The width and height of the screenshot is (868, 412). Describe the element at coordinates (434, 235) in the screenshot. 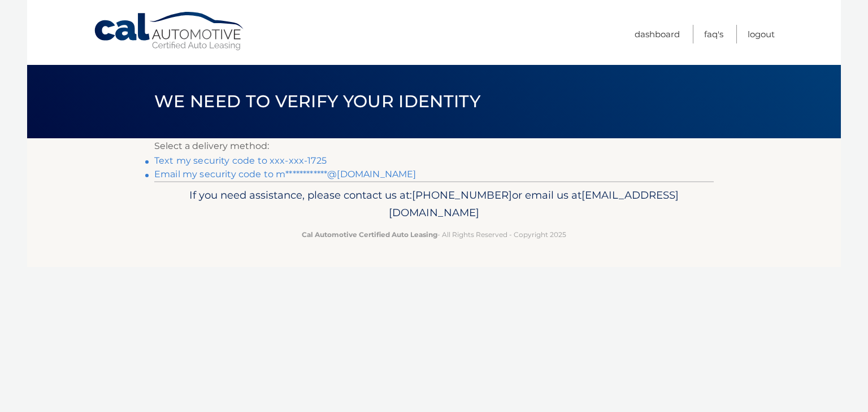

I see `p: - All Rights Reserved - Copyright 2025` at that location.